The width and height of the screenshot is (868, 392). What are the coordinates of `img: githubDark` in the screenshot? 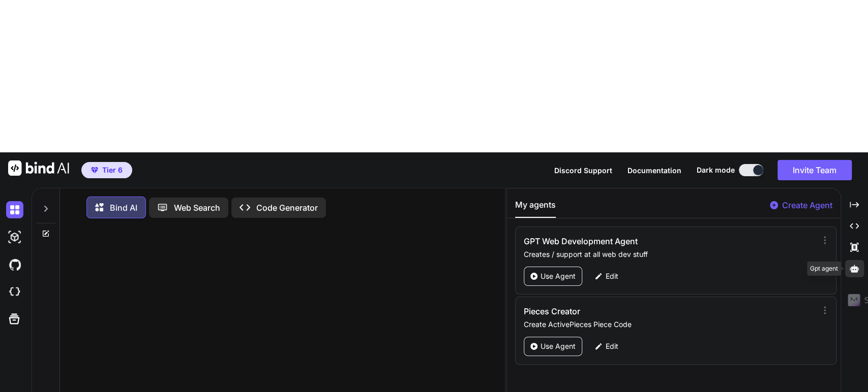 It's located at (15, 265).